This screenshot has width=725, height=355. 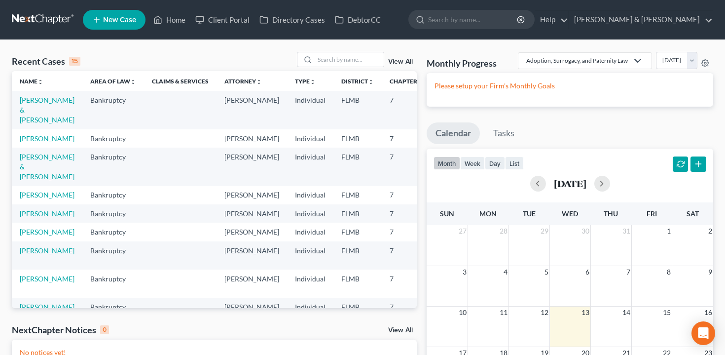 What do you see at coordinates (693, 213) in the screenshot?
I see `span: Sat` at bounding box center [693, 213].